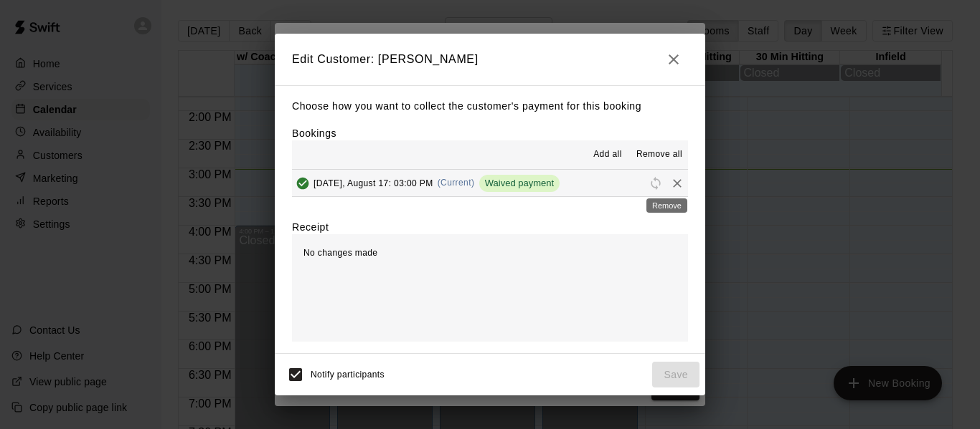 This screenshot has width=980, height=429. Describe the element at coordinates (667, 205) in the screenshot. I see `div: Remove` at that location.